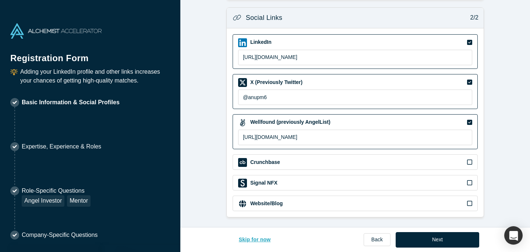  I want to click on p: Company-Specific Questions, so click(60, 235).